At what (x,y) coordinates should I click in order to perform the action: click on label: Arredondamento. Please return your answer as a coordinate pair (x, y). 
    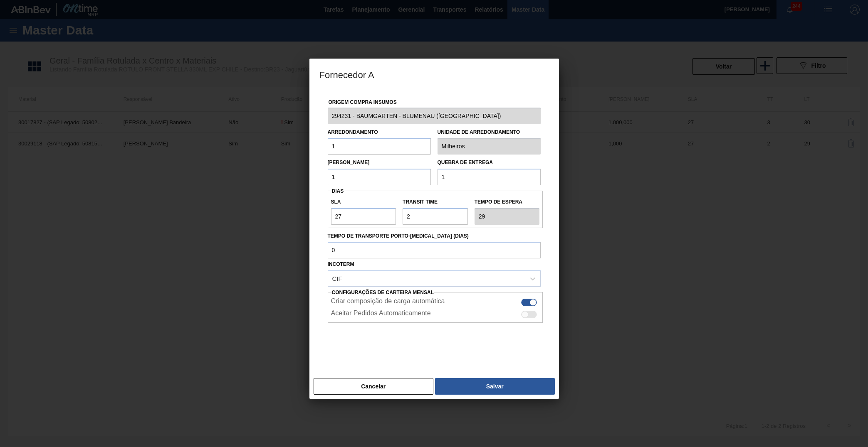
    Looking at the image, I should click on (353, 132).